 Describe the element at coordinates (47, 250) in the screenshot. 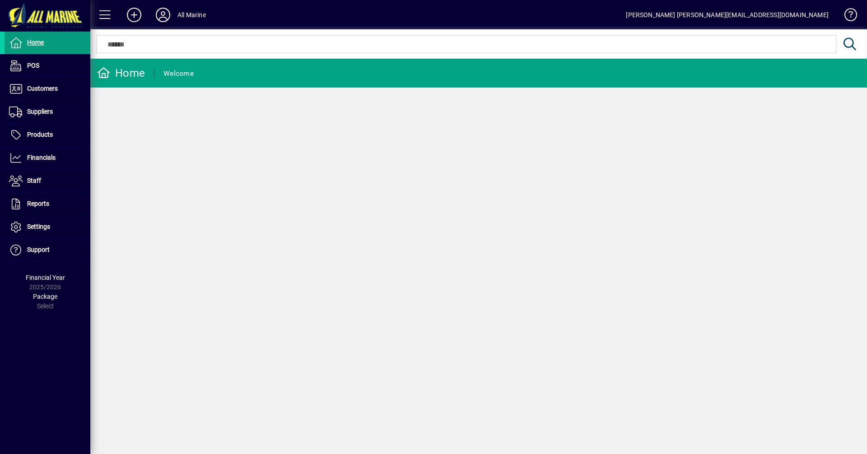

I see `a: Support` at that location.